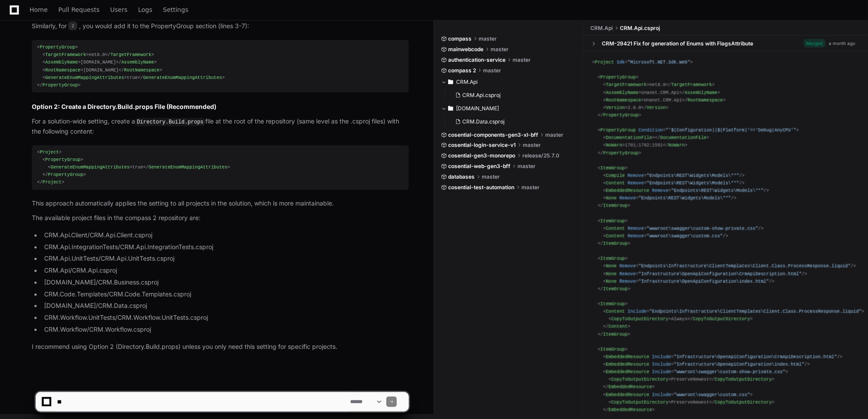 This screenshot has height=419, width=868. Describe the element at coordinates (220, 26) in the screenshot. I see `p: Similarly, for , you would add it to the PropertyGroup section (lines 3-7):` at that location.